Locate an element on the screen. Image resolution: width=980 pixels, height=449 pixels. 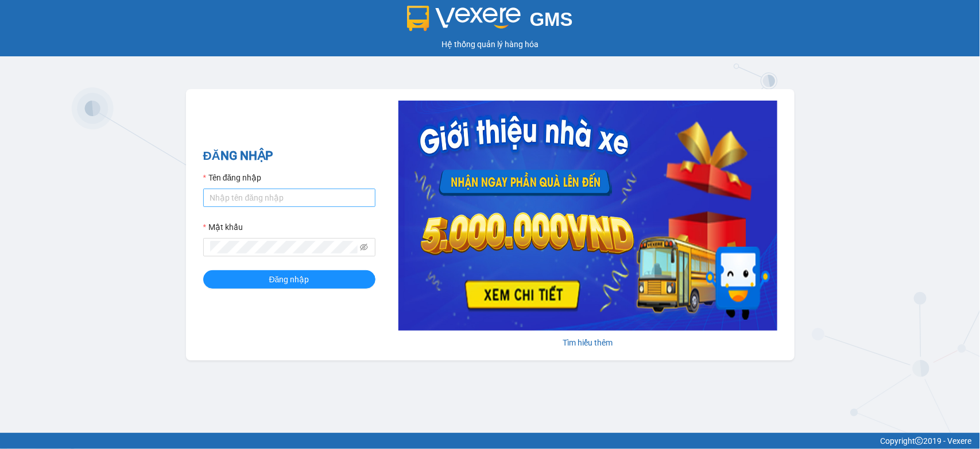
img: banner-0 is located at coordinates (588, 216).